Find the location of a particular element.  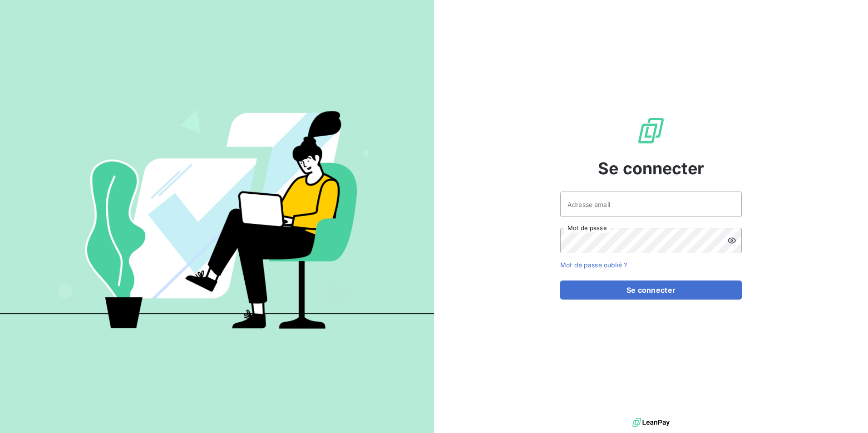

button: Se connecter is located at coordinates (651, 290).